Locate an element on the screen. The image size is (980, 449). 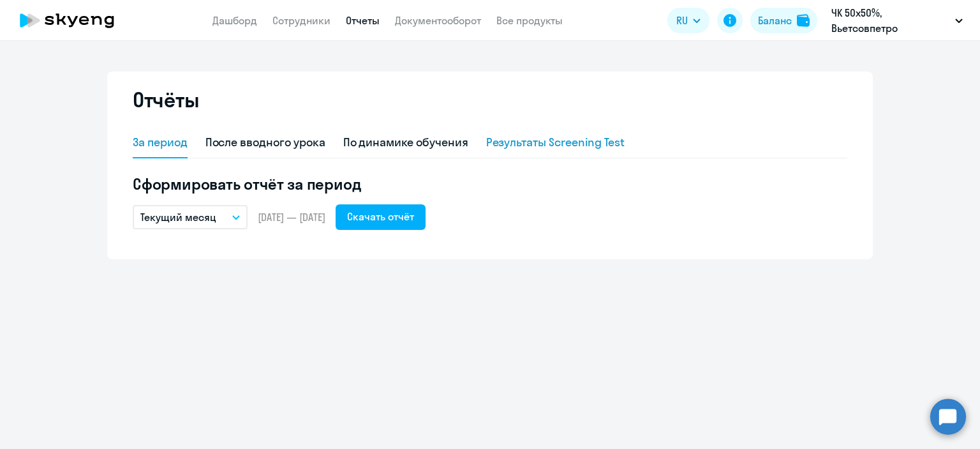
button: Текущий месяц is located at coordinates (190, 217).